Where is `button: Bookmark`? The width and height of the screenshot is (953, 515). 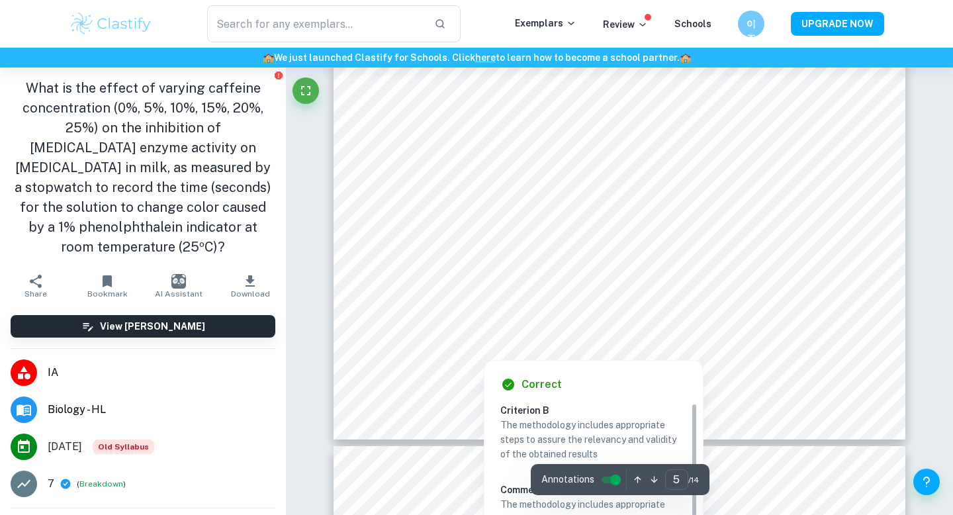
button: Bookmark is located at coordinates (107, 286).